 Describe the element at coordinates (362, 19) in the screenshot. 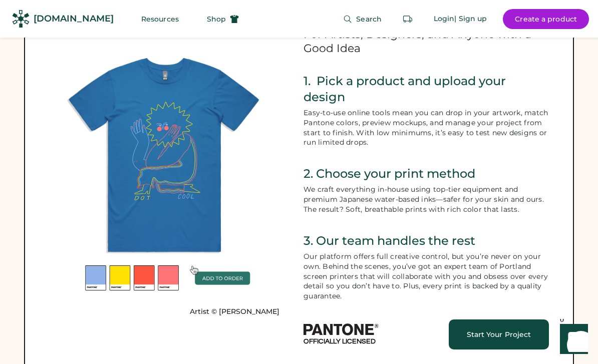

I see `button: Search` at that location.